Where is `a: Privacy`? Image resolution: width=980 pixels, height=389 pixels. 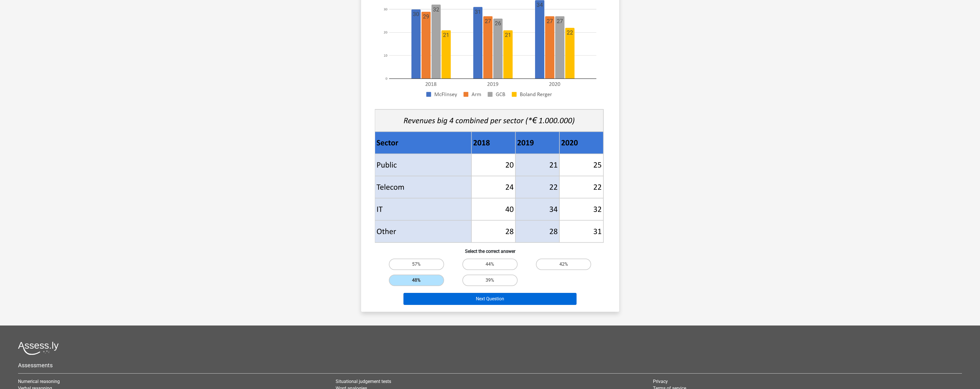 a: Privacy is located at coordinates (661, 381).